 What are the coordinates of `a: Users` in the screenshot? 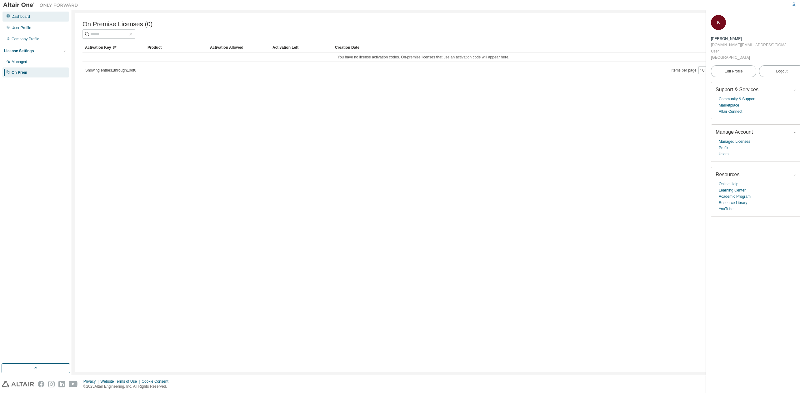 It's located at (724, 154).